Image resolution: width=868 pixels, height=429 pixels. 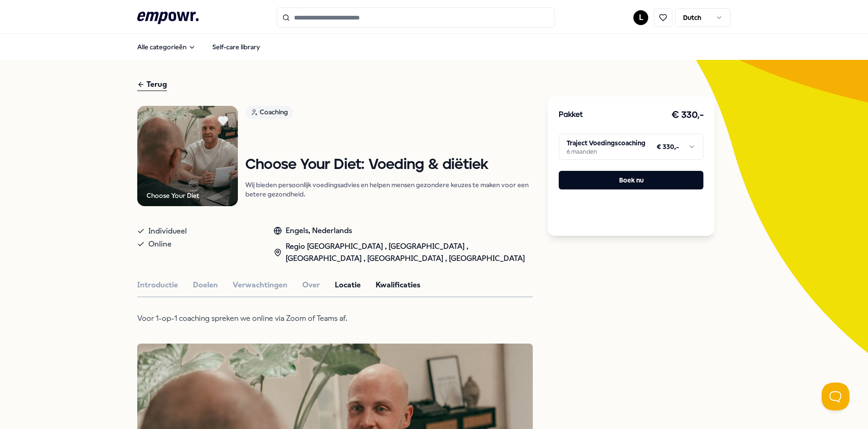 I want to click on button: Over, so click(x=311, y=285).